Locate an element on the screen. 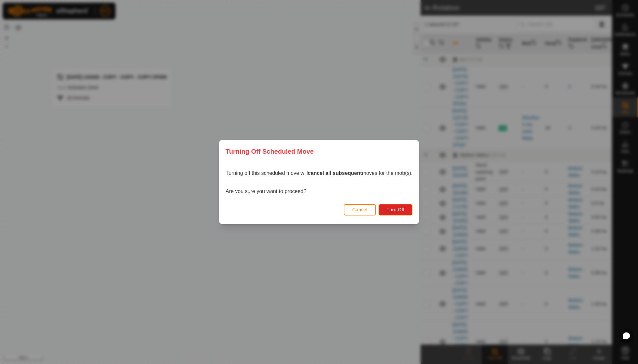  span: Cancel is located at coordinates (359, 210).